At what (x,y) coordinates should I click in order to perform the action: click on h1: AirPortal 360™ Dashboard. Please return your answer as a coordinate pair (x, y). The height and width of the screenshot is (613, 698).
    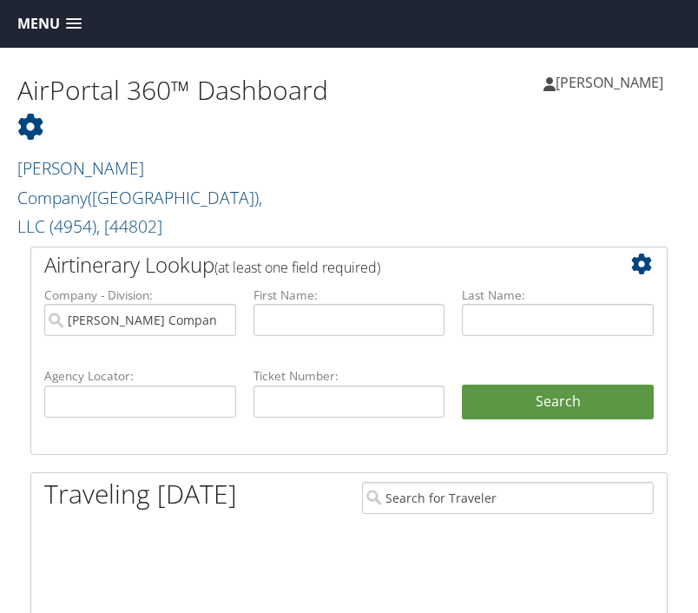
    Looking at the image, I should click on (183, 109).